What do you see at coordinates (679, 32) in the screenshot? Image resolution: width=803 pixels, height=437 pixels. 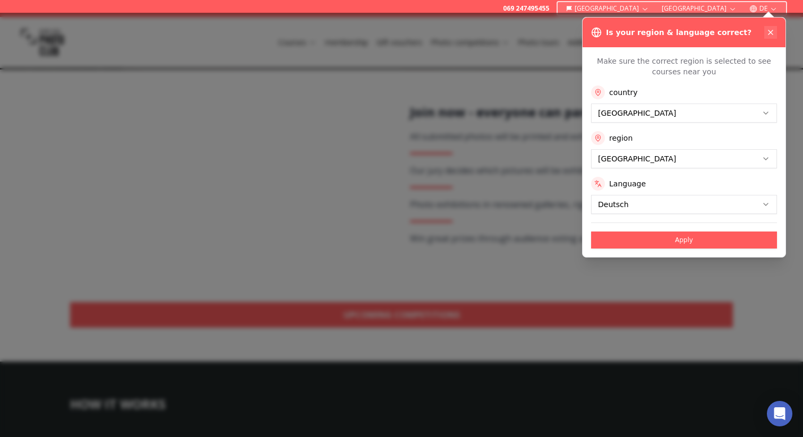 I see `font: Is your region & language correct?` at bounding box center [679, 32].